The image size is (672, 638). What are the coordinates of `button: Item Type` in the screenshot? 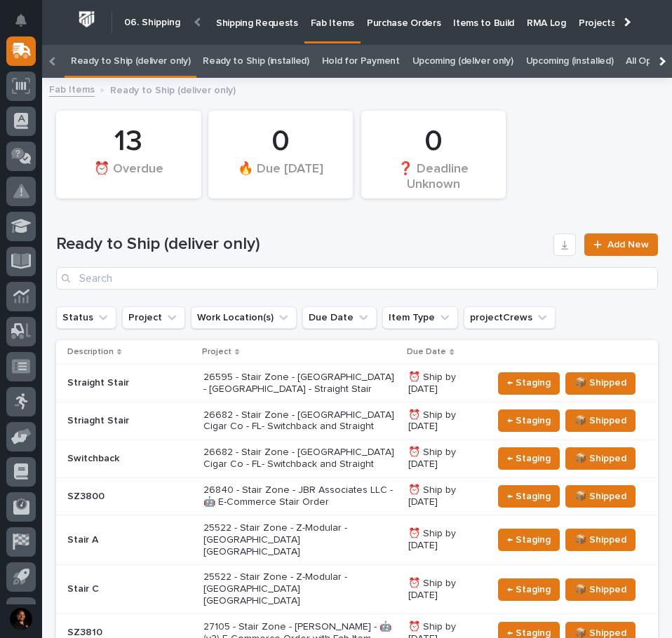 It's located at (420, 317).